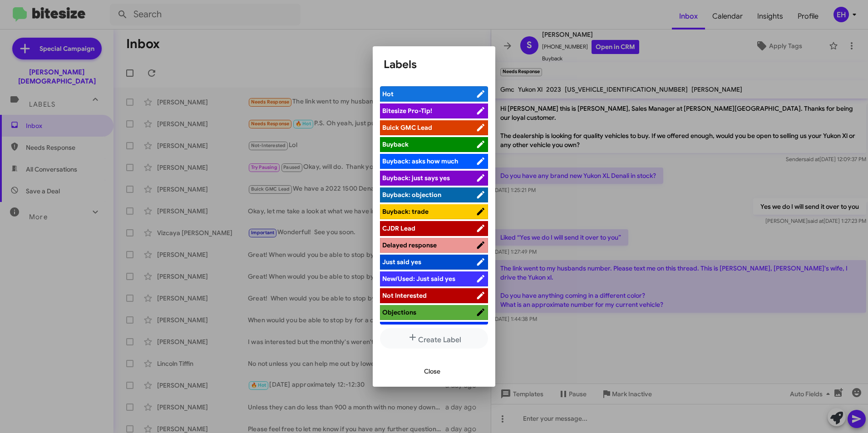 The height and width of the screenshot is (433, 868). Describe the element at coordinates (404, 295) in the screenshot. I see `span: Not Interested` at that location.